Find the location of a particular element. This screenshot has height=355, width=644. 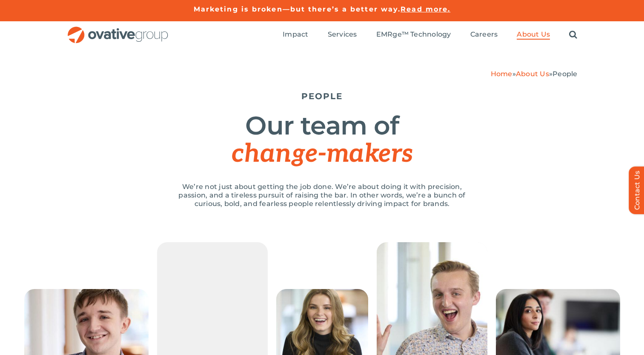

a: EMRge™ Technology is located at coordinates (413, 35).